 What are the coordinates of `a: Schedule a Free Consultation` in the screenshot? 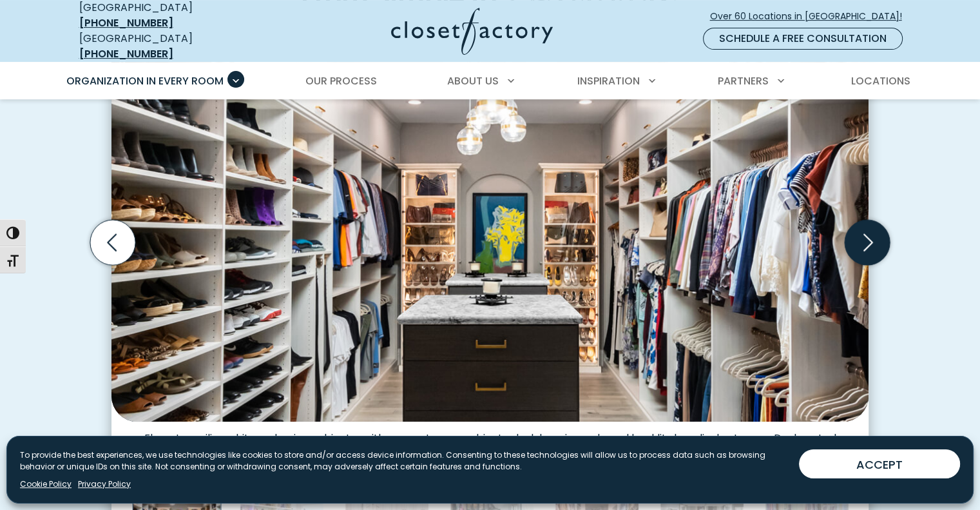 It's located at (803, 39).